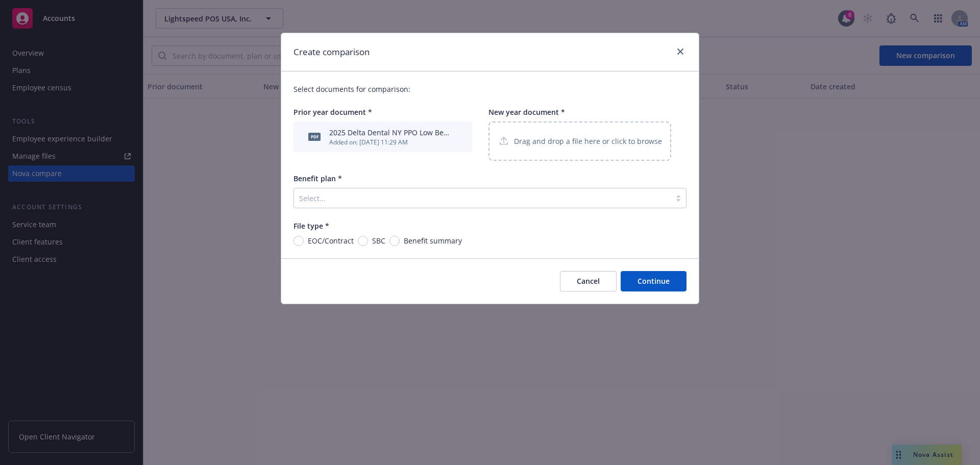 The image size is (980, 465). I want to click on span: pdf, so click(315, 136).